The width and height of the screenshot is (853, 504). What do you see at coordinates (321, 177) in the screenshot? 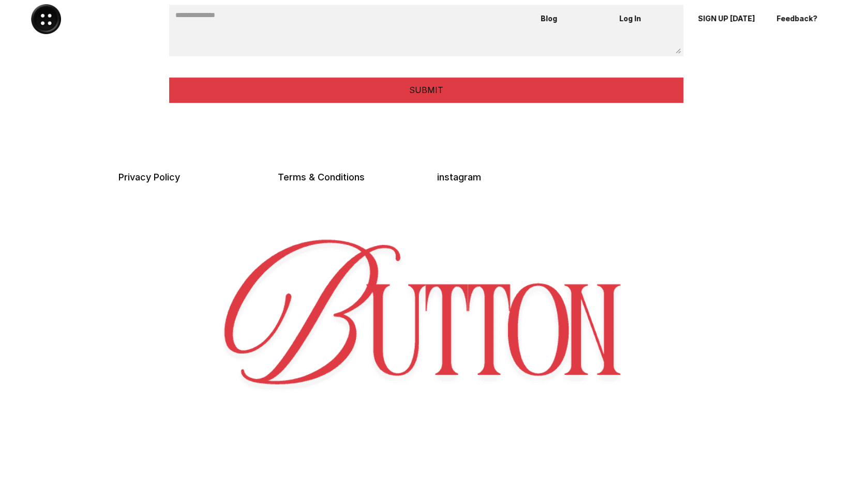
I see `a: Terms & Conditions` at bounding box center [321, 177].